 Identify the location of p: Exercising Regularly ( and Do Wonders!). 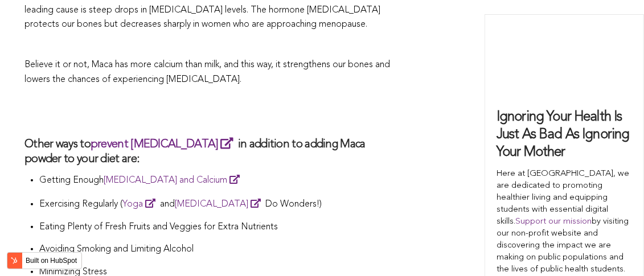
(217, 204).